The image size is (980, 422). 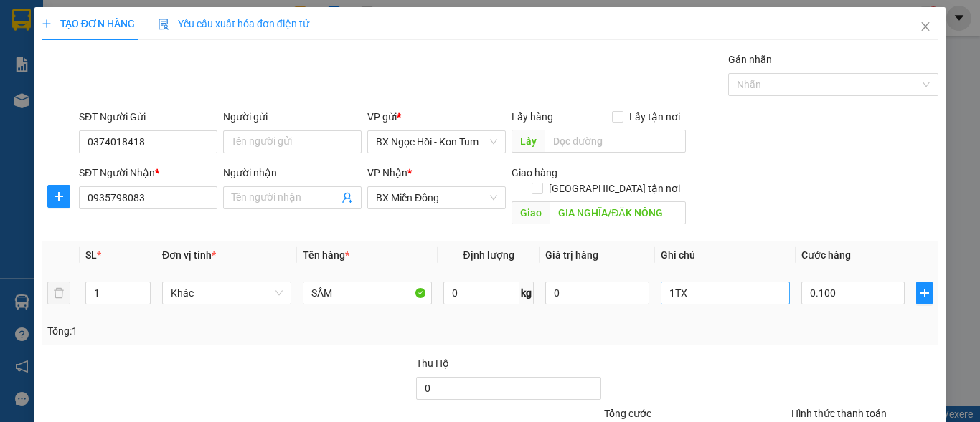 I want to click on span: Lấy, so click(x=528, y=141).